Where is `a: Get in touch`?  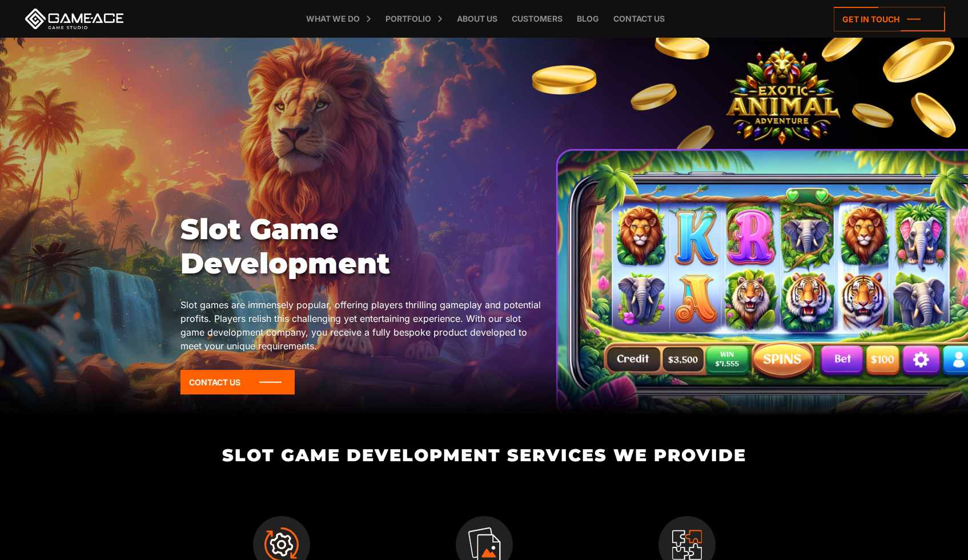 a: Get in touch is located at coordinates (890, 19).